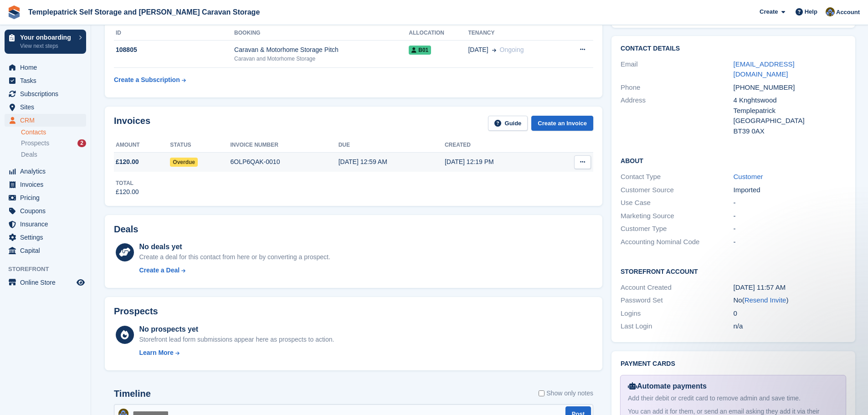 This screenshot has height=415, width=868. Describe the element at coordinates (127, 192) in the screenshot. I see `div: £120.00` at that location.